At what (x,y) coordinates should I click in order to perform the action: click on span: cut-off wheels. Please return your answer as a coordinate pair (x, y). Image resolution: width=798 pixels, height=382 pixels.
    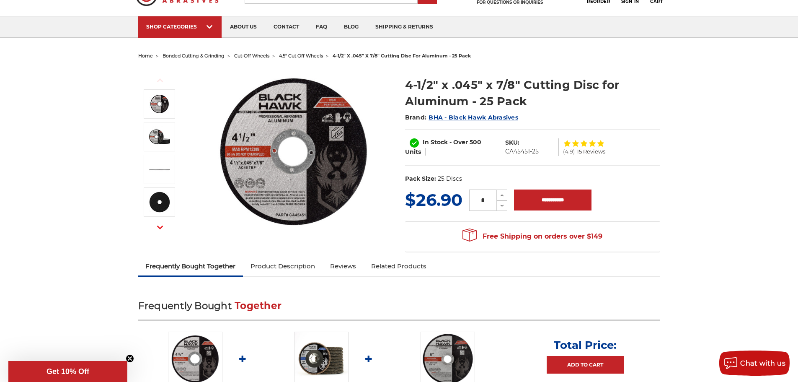
    Looking at the image, I should click on (252, 56).